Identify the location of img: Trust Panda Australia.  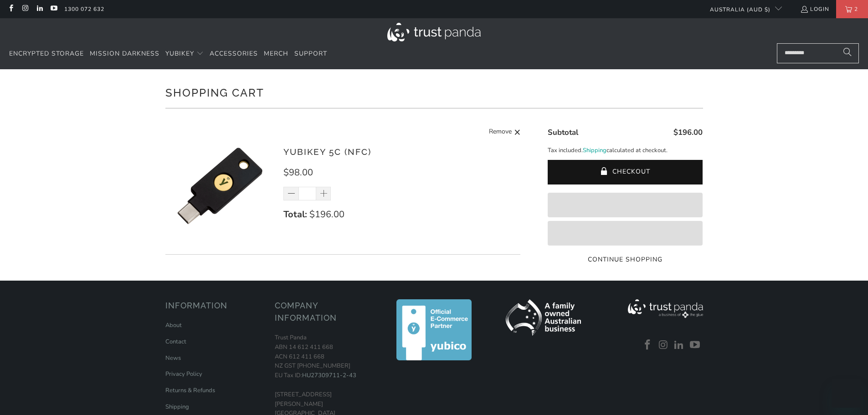
(434, 32).